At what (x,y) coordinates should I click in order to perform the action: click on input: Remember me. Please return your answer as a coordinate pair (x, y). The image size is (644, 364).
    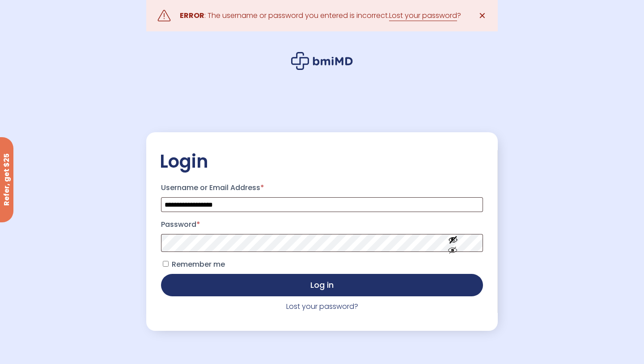
    Looking at the image, I should click on (166, 263).